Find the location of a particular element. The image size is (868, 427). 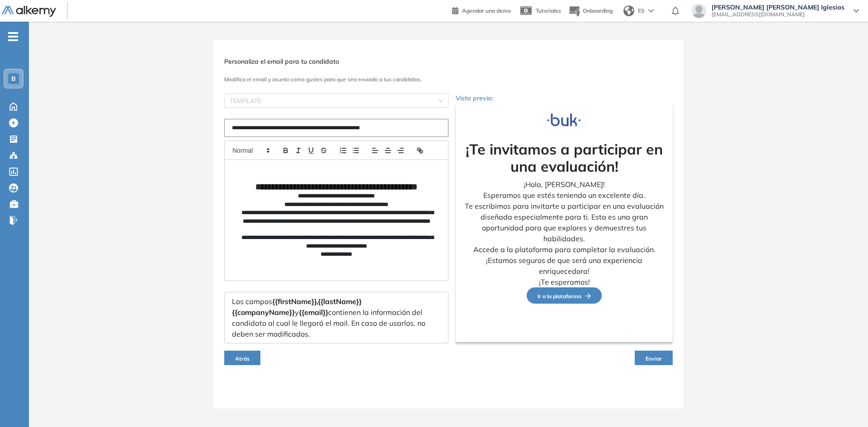

button: Atrás is located at coordinates (243, 358).